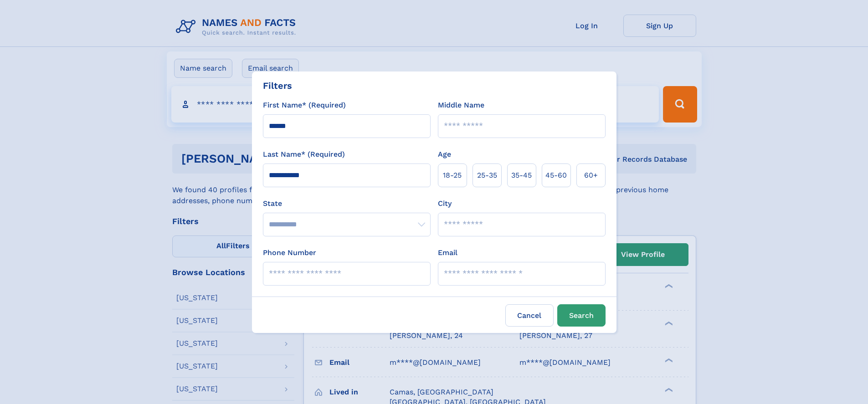 The image size is (868, 404). I want to click on span: 18‑25, so click(452, 175).